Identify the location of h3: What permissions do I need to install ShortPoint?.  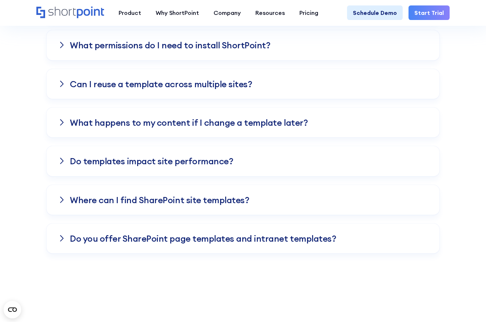
(170, 45).